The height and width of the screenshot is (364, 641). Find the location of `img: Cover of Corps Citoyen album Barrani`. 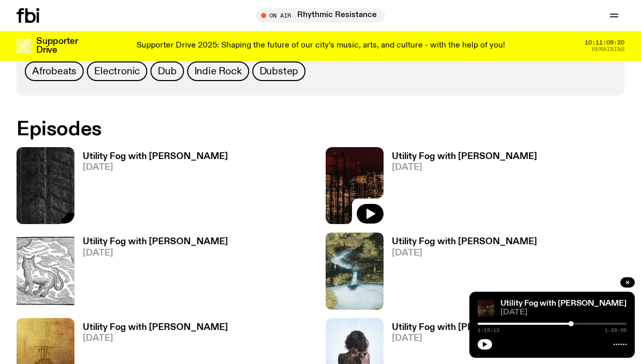

img: Cover of Corps Citoyen album Barrani is located at coordinates (355, 271).